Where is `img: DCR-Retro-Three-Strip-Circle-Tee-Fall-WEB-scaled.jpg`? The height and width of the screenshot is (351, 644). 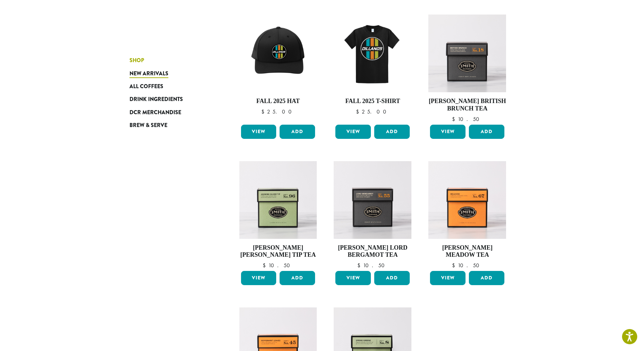
img: DCR-Retro-Three-Strip-Circle-Tee-Fall-WEB-scaled.jpg is located at coordinates (373, 54).